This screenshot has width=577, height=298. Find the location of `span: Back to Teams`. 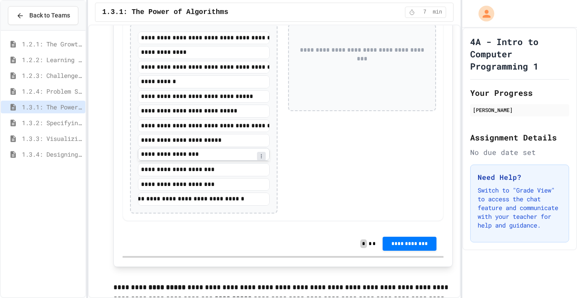

span: Back to Teams is located at coordinates (50, 15).